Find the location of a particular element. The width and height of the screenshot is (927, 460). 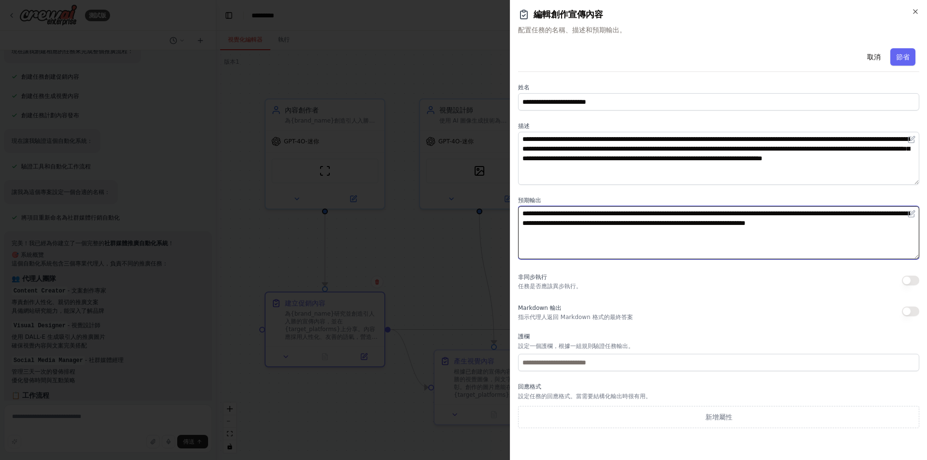

font: Markdown 輸出 is located at coordinates (540, 308).